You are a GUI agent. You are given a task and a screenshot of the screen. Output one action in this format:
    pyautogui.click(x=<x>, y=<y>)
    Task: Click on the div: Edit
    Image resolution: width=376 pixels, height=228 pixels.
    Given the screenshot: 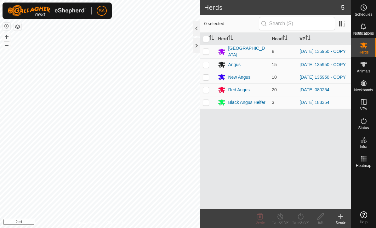 What is the action you would take?
    pyautogui.click(x=320, y=222)
    